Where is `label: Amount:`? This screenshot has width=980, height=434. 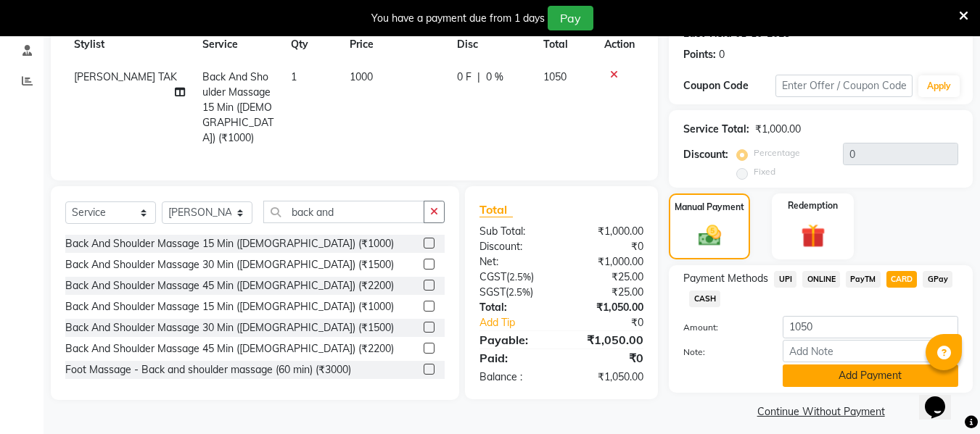 label: Amount: is located at coordinates (722, 327).